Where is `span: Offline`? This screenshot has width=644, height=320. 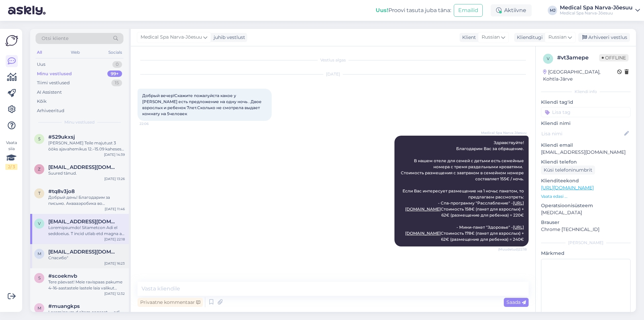 span: Offline is located at coordinates (614, 58).